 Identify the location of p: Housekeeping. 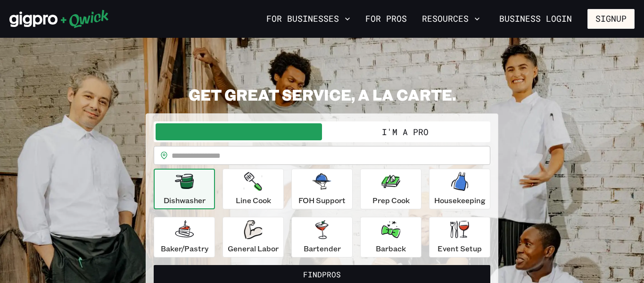
(460, 200).